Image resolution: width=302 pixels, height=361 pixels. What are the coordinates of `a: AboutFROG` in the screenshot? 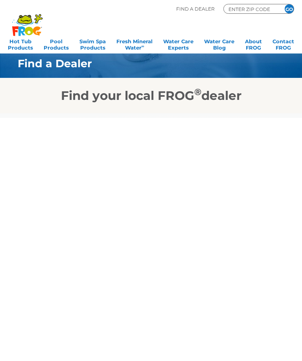 It's located at (253, 44).